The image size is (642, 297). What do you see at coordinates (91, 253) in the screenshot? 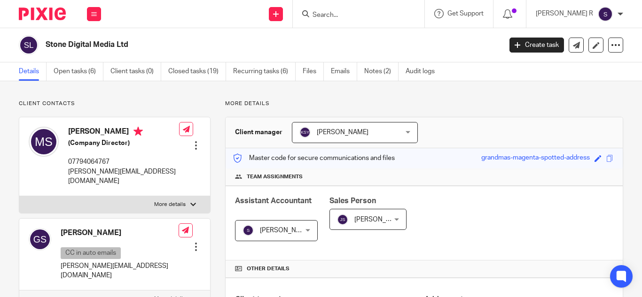
I see `p: CC in auto emails` at bounding box center [91, 253].